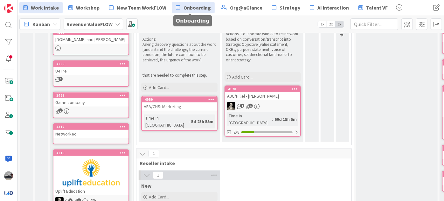 The image size is (444, 201). What do you see at coordinates (236, 132) in the screenshot?
I see `span: 2/8` at bounding box center [236, 132].